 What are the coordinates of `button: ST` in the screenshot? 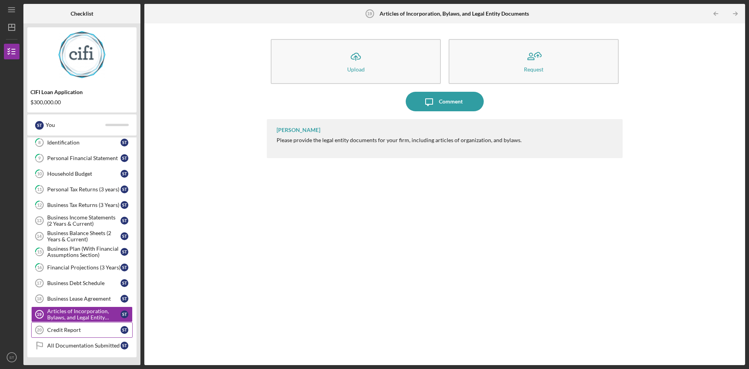 It's located at (12, 357).